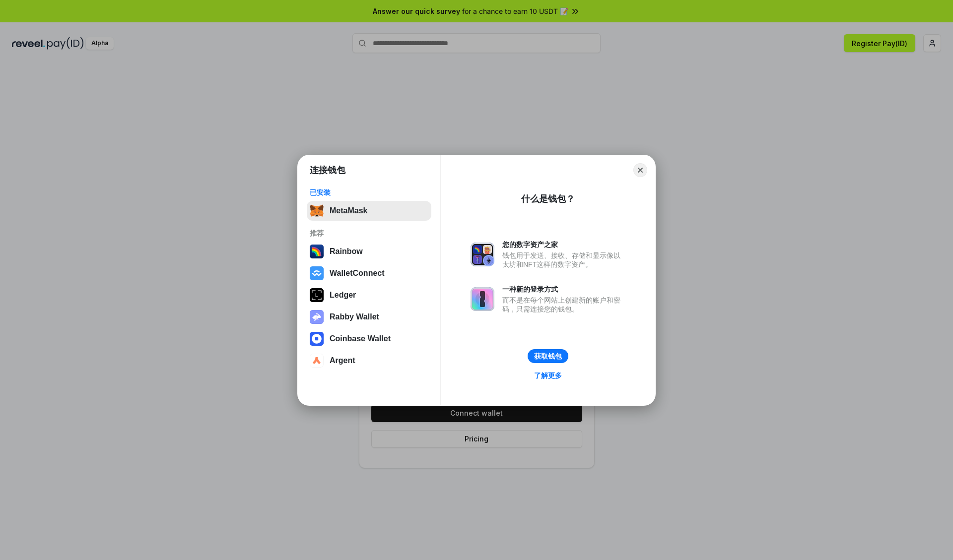 The width and height of the screenshot is (953, 560). Describe the element at coordinates (369, 295) in the screenshot. I see `button: Ledger` at that location.